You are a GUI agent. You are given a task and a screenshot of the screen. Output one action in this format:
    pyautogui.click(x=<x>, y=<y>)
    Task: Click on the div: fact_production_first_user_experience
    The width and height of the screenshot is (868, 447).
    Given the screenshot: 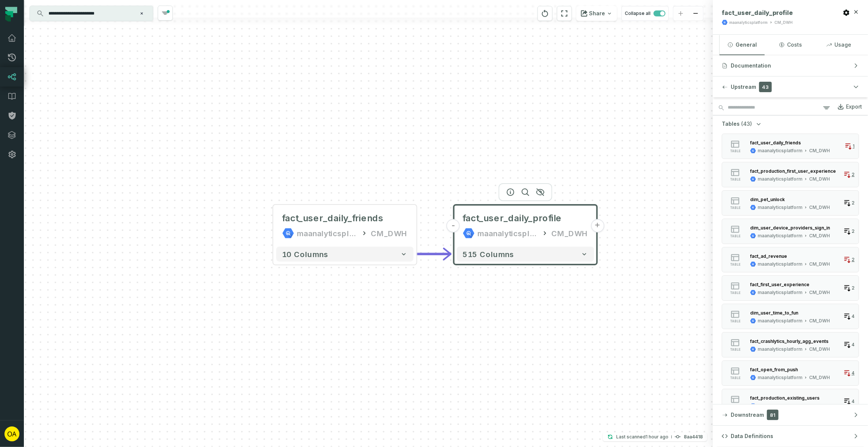 What is the action you would take?
    pyautogui.click(x=793, y=171)
    